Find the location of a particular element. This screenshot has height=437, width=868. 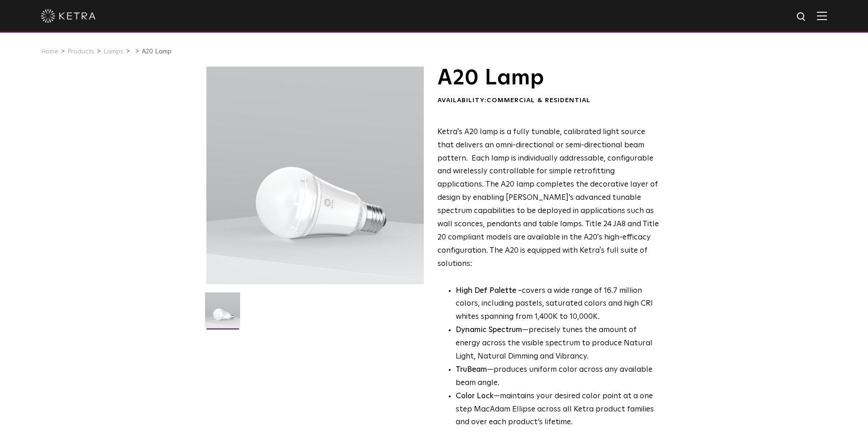

a: Home is located at coordinates (50, 52).